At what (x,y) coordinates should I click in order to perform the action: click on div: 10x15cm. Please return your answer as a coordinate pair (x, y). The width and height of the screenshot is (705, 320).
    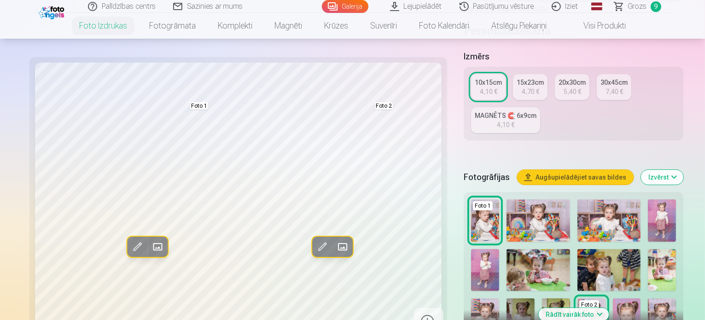
    Looking at the image, I should click on (488, 82).